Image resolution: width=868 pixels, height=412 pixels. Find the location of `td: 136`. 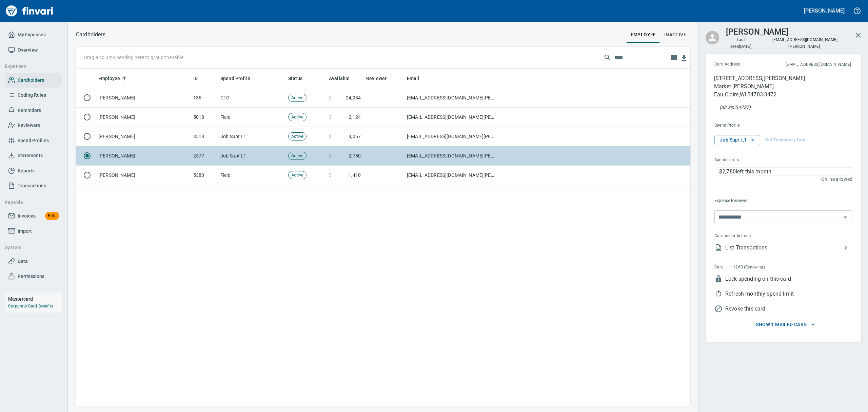

td: 136 is located at coordinates (204, 98).